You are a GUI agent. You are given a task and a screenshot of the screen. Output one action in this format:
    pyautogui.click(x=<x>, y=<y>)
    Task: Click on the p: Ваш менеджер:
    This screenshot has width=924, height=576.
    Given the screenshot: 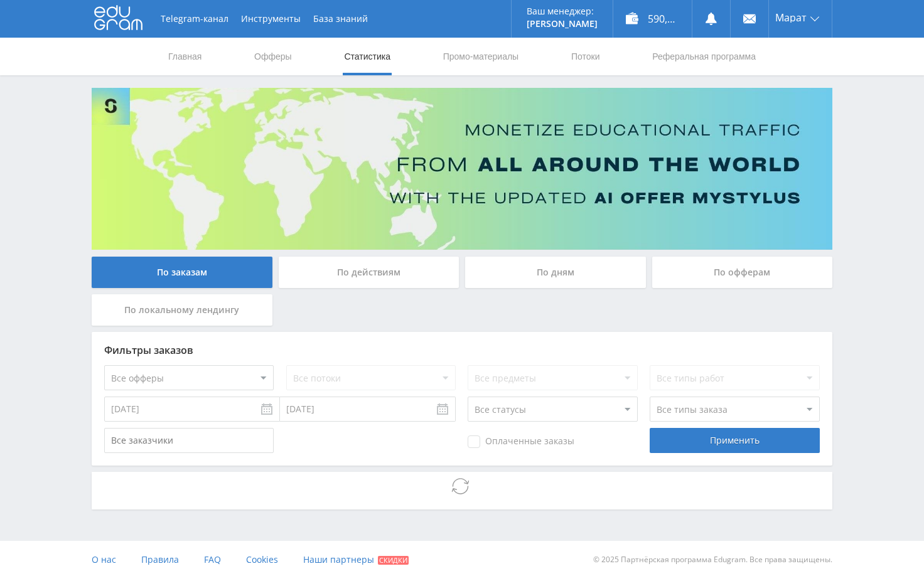 What is the action you would take?
    pyautogui.click(x=562, y=11)
    